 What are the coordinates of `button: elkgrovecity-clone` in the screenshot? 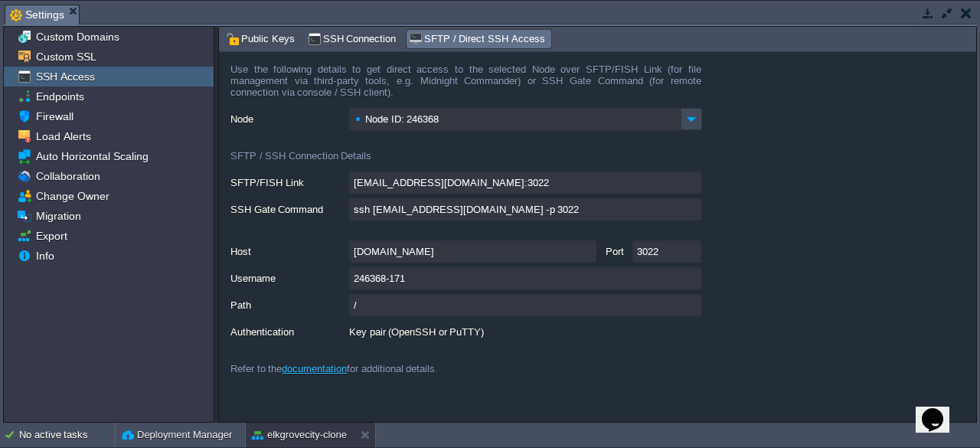 It's located at (299, 435).